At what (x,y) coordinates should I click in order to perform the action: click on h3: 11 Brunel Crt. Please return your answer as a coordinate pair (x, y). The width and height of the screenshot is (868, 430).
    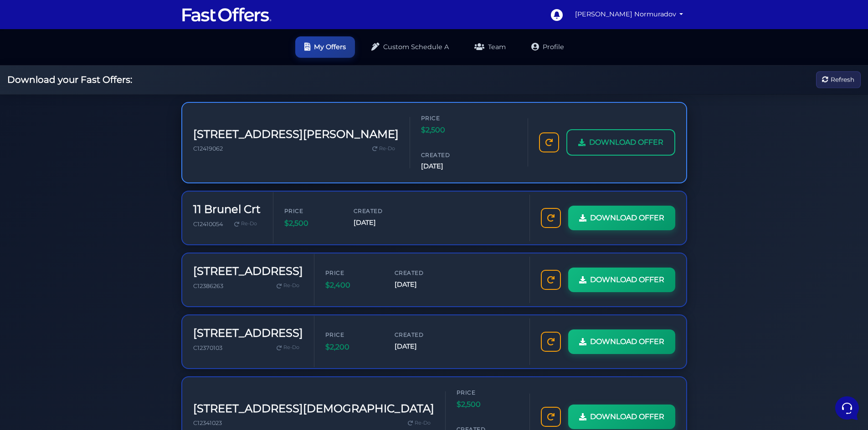
    Looking at the image, I should click on (227, 210).